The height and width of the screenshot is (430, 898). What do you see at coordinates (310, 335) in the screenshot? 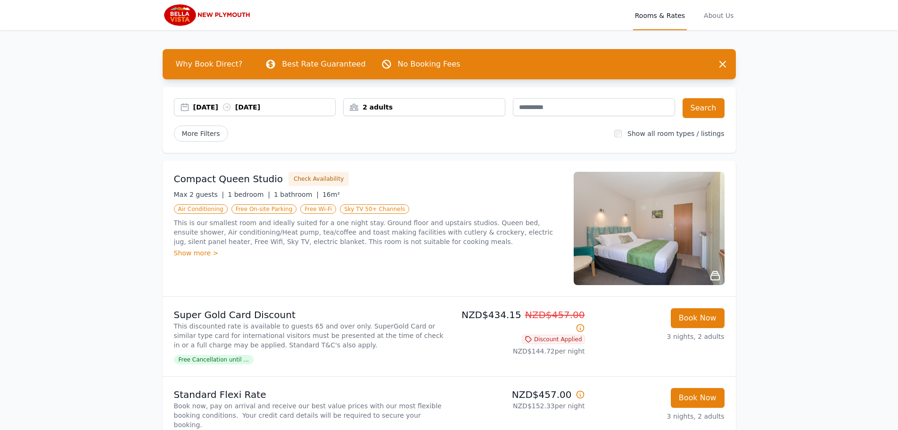
I see `p: This discounted rate is available to guests 65 and over only. SuperGold Card or similar type card...` at bounding box center [310, 335].